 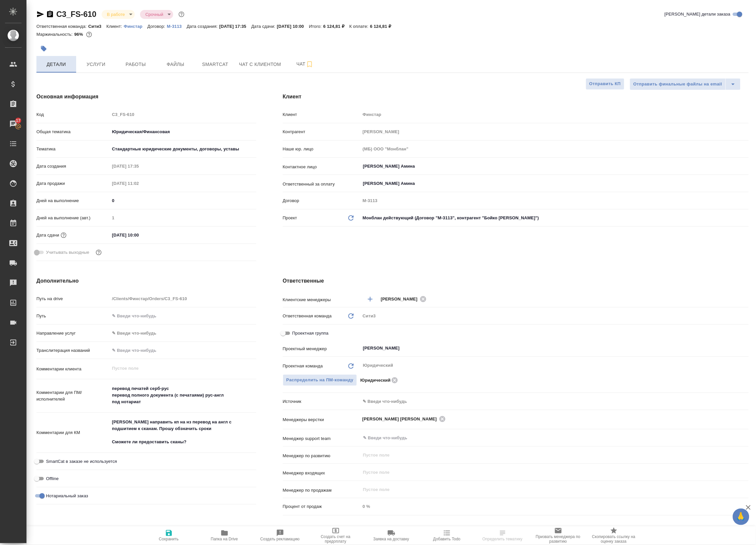 What do you see at coordinates (183, 149) in the screenshot?
I see `div: Стандартные юридические документы, договоры, уставы` at bounding box center [183, 149].